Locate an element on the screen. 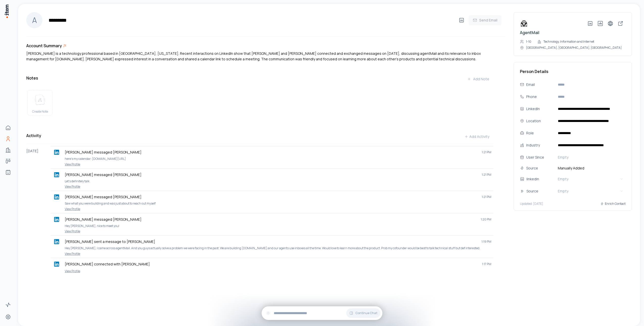  span: Manually Added is located at coordinates (591, 168).